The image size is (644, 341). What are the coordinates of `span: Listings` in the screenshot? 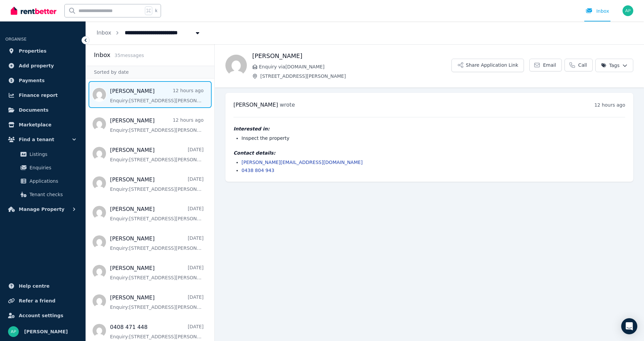 It's located at (52, 154).